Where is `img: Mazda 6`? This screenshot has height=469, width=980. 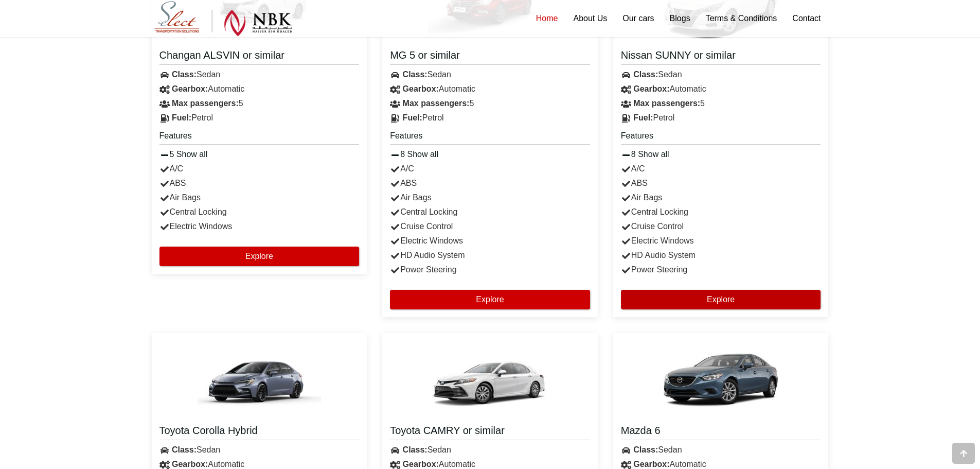 img: Mazda 6 is located at coordinates (721, 379).